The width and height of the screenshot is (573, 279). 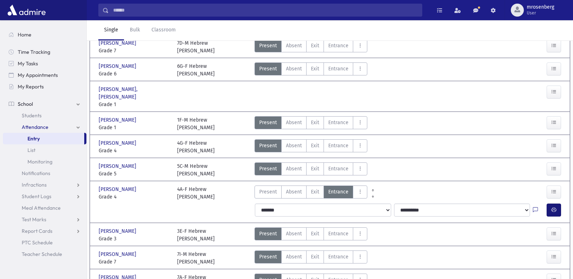 I want to click on span: Grade 5, so click(x=134, y=174).